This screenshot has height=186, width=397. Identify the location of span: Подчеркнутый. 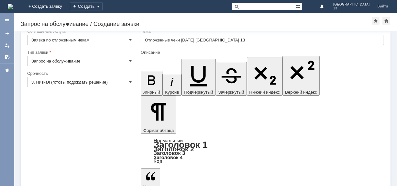
(198, 92).